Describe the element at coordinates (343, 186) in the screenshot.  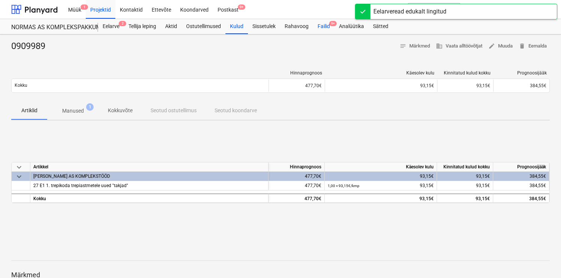
I see `small: 1,00 × 93,15€ / kmp` at that location.